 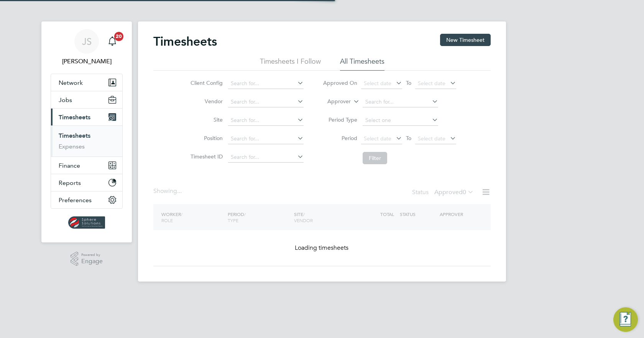 I want to click on label: Period Type, so click(x=340, y=119).